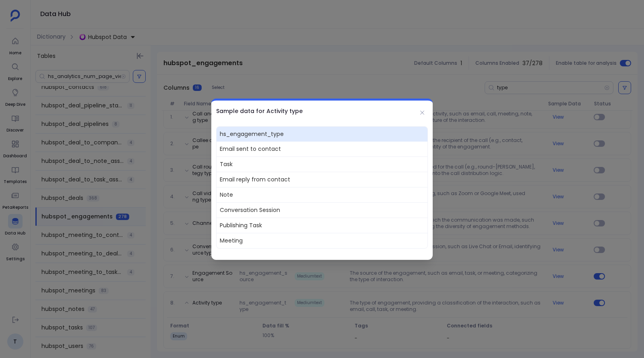 Image resolution: width=644 pixels, height=358 pixels. What do you see at coordinates (322, 134) in the screenshot?
I see `span: hs_engagement_type` at bounding box center [322, 134].